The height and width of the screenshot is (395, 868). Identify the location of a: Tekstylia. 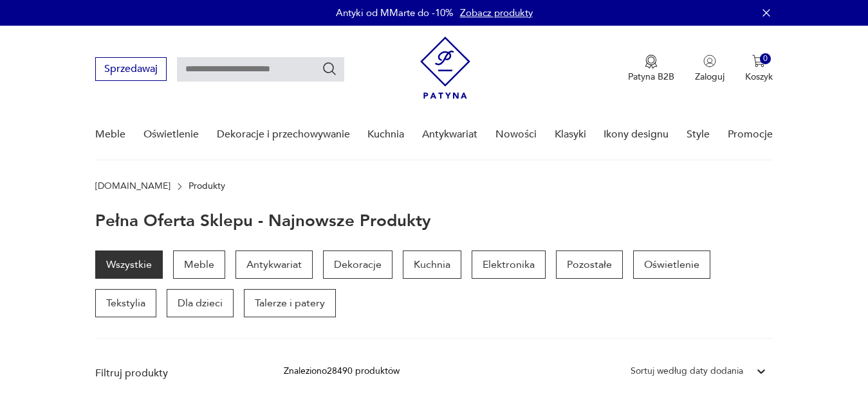
(125, 303).